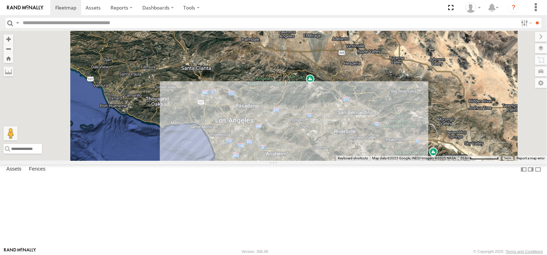  Describe the element at coordinates (539, 169) in the screenshot. I see `label: Hide Summary Table` at that location.